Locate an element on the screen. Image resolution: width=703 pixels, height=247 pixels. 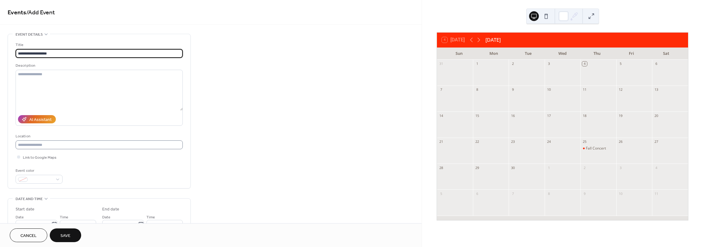
button: AI Assistant is located at coordinates (37, 119).